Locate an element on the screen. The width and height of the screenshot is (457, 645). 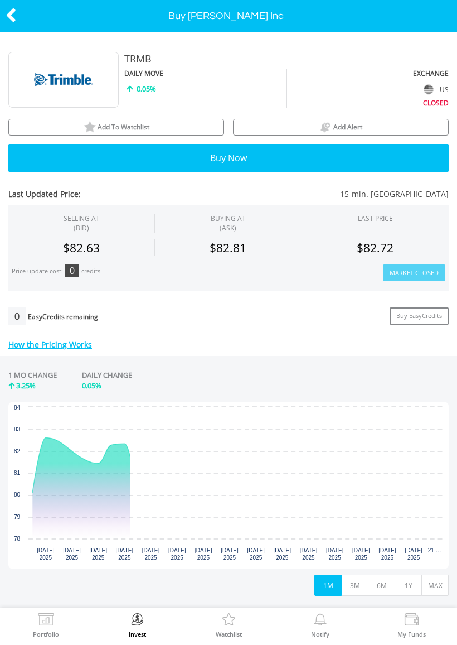
img: watchlist is located at coordinates (90, 127).